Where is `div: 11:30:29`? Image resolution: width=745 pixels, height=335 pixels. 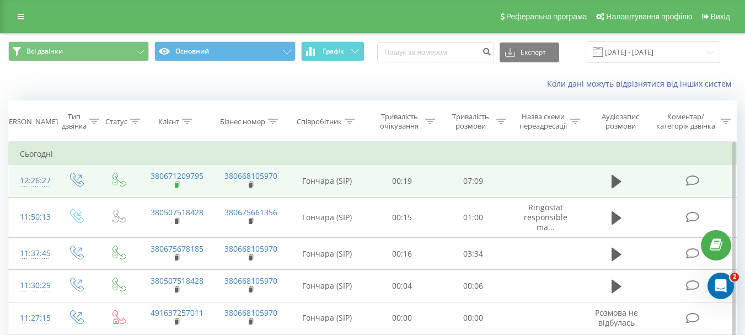 div: 11:30:29 is located at coordinates (31, 285).